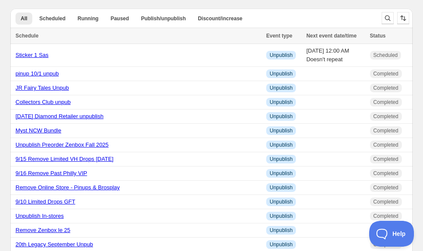 Image resolution: width=423 pixels, height=251 pixels. What do you see at coordinates (88, 19) in the screenshot?
I see `span: Running` at bounding box center [88, 19].